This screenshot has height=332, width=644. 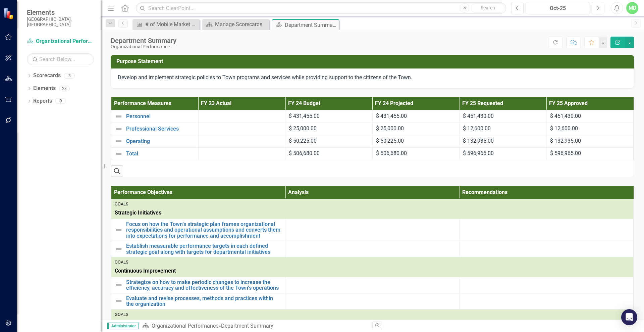 I want to click on div: 28, so click(x=64, y=88).